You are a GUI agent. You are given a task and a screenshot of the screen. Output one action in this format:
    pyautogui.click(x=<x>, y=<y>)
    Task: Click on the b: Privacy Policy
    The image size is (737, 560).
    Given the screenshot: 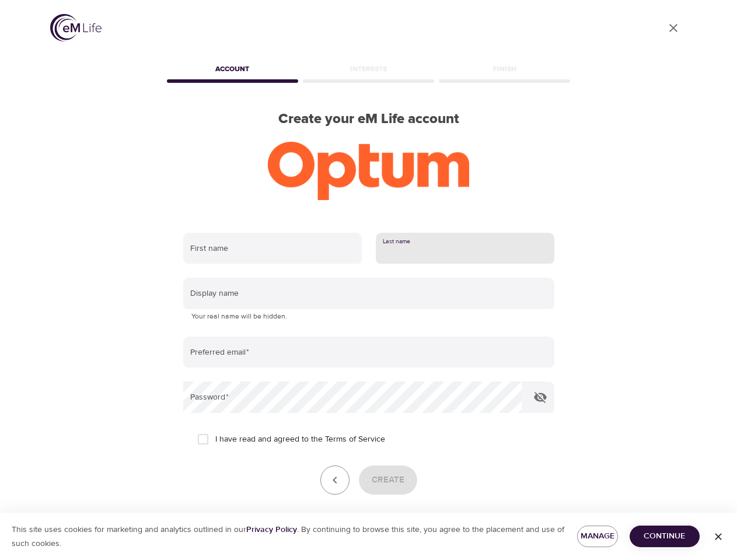 What is the action you would take?
    pyautogui.click(x=271, y=530)
    